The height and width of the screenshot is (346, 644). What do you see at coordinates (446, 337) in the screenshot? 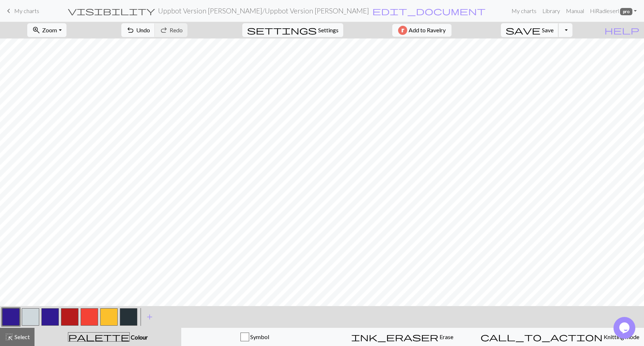
I see `span: Erase` at bounding box center [446, 337].